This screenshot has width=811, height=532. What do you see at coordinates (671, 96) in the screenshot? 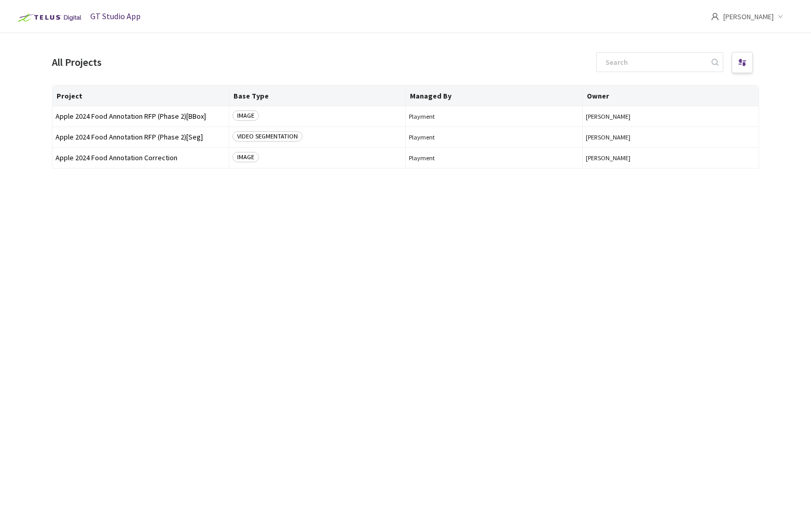
I see `th: Owner` at bounding box center [671, 96].